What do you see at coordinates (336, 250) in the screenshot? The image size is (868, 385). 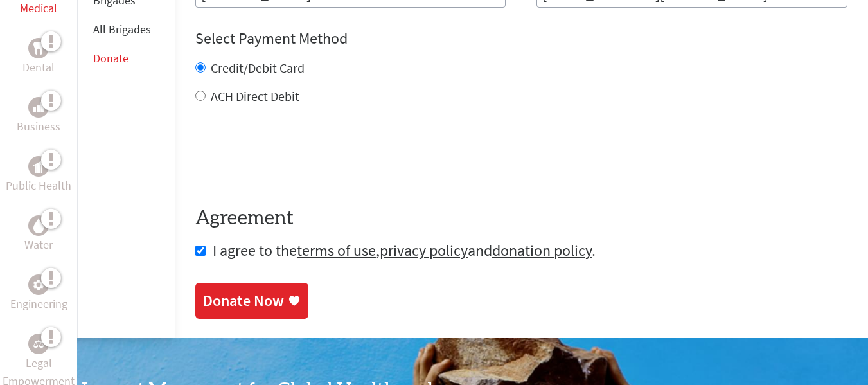 I see `a: terms of use` at bounding box center [336, 250].